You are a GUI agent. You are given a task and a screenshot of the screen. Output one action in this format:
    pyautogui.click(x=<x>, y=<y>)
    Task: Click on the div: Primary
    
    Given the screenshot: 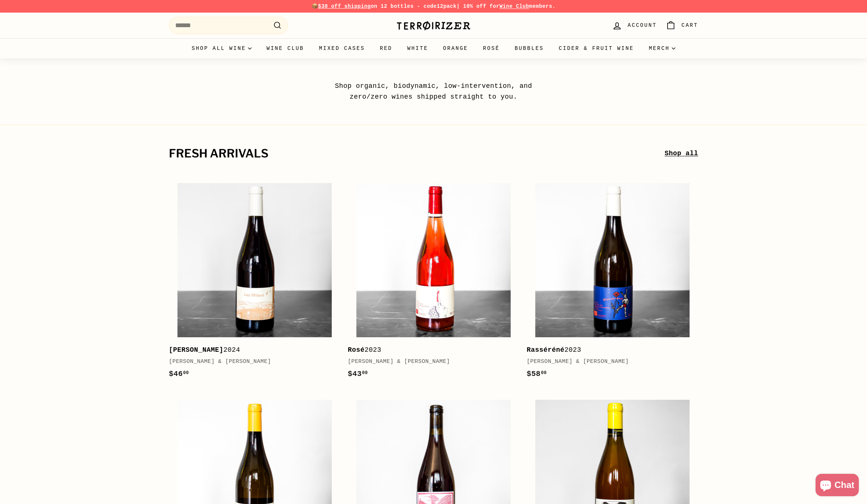 What is the action you would take?
    pyautogui.click(x=434, y=49)
    